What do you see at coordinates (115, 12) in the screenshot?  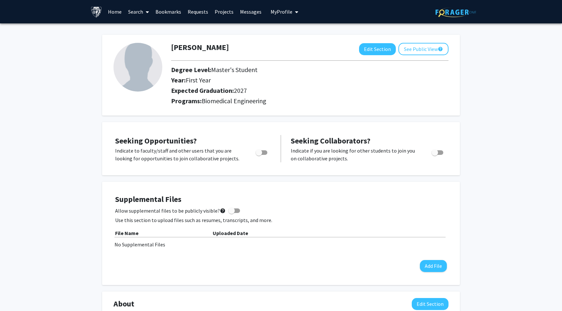 I see `a: Home` at bounding box center [115, 12].